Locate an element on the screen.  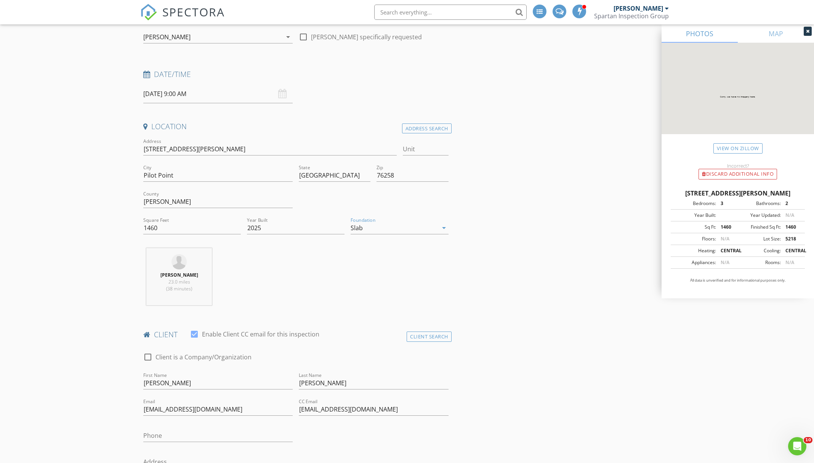
div: Discard Additional info is located at coordinates (738, 174).